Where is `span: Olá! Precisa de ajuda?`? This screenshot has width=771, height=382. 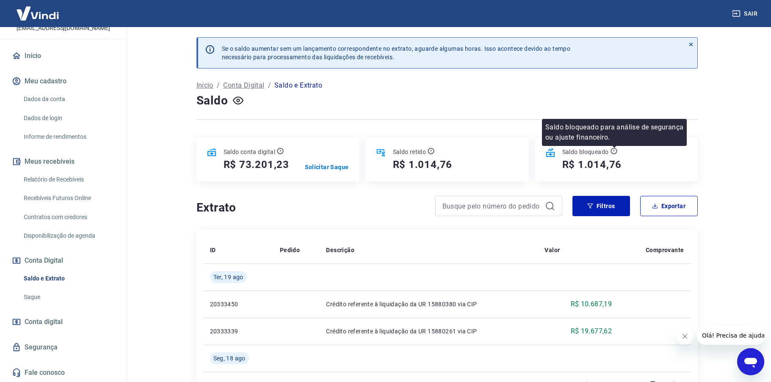
span: Olá! Precisa de ajuda? is located at coordinates (38, 9).